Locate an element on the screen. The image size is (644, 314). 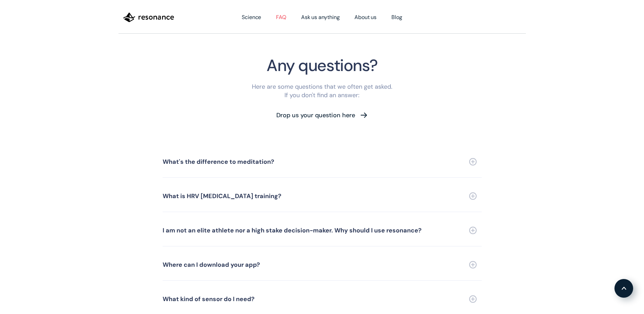
a: Blog is located at coordinates (396, 17).